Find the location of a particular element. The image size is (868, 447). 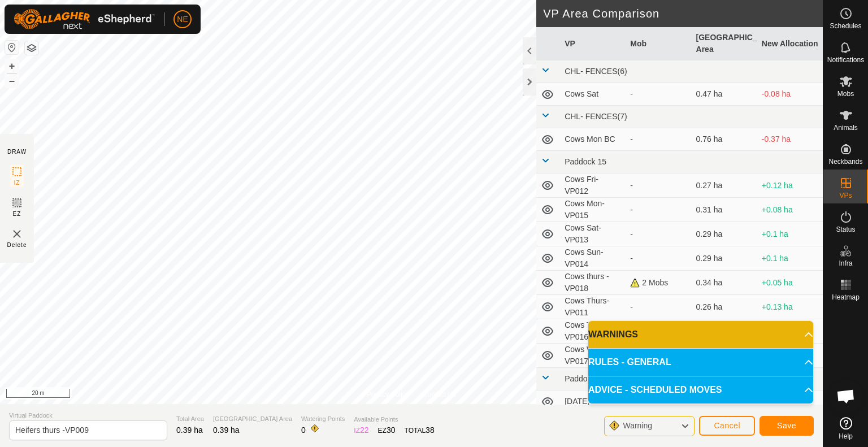

td: Cows Tues -VP016 is located at coordinates (593, 331).